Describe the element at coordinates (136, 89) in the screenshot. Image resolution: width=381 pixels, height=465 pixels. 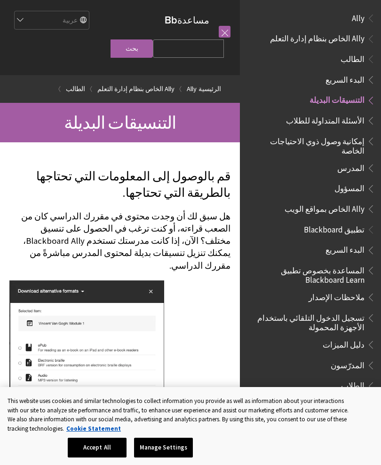
I see `a: Ally الخاص بنظام إدارة التعلم` at that location.